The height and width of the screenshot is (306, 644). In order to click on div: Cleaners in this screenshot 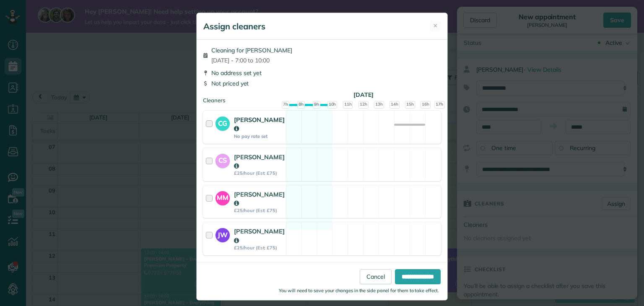, I will do `click(322, 98)`.